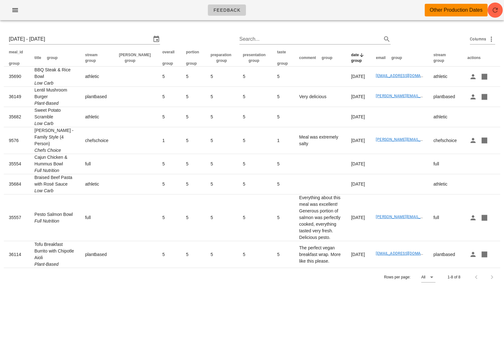 This screenshot has height=345, width=504. What do you see at coordinates (227, 10) in the screenshot?
I see `span: Feedback` at bounding box center [227, 10].